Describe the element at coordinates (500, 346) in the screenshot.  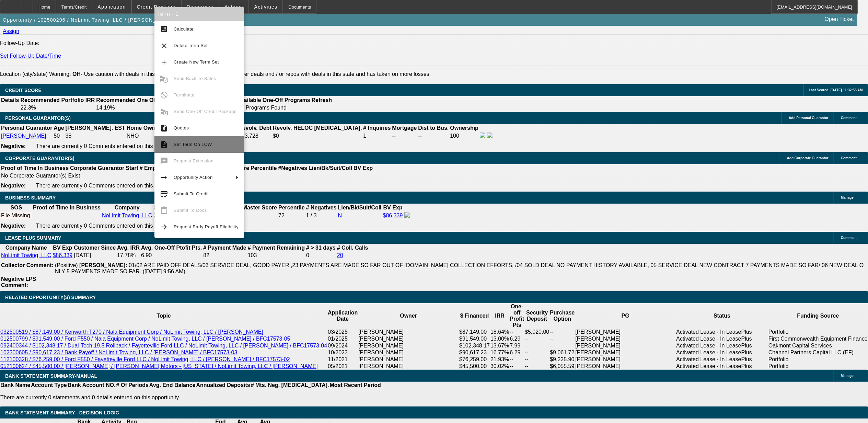
I see `td: 13.67%` at that location.